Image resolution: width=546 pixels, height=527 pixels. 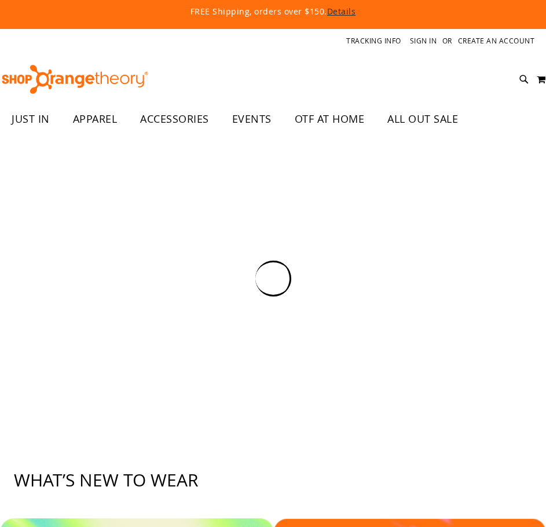 I want to click on a: ACCESSORIES, so click(x=174, y=119).